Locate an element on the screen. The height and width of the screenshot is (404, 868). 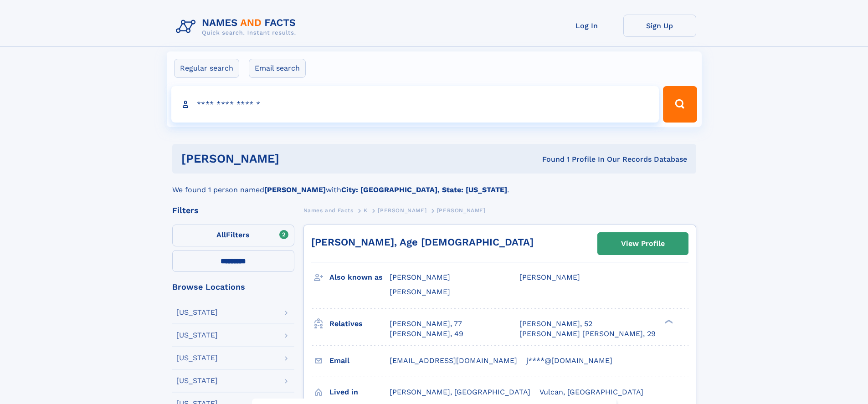
label: Email search is located at coordinates (277, 68).